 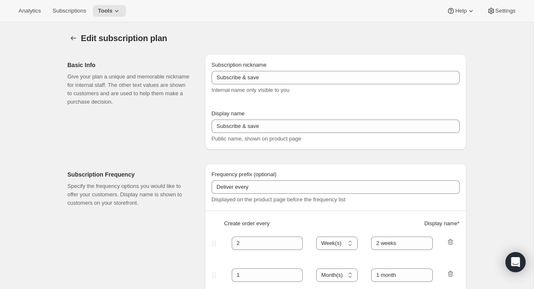 I want to click on span: Subscriptions, so click(x=69, y=11).